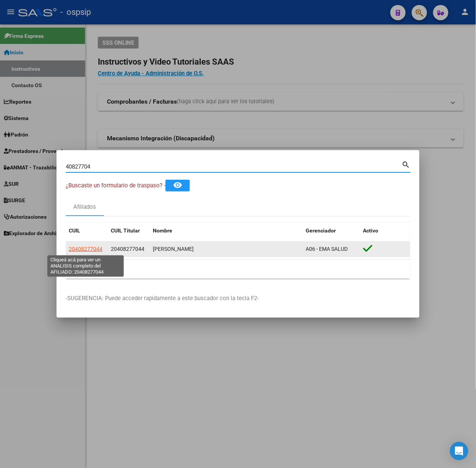  I want to click on span: CUIL Titular, so click(125, 231).